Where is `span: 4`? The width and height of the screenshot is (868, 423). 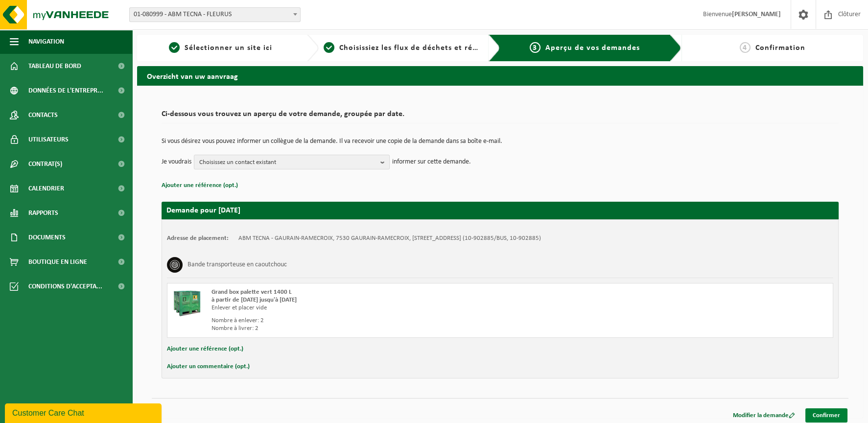 span: 4 is located at coordinates (745, 47).